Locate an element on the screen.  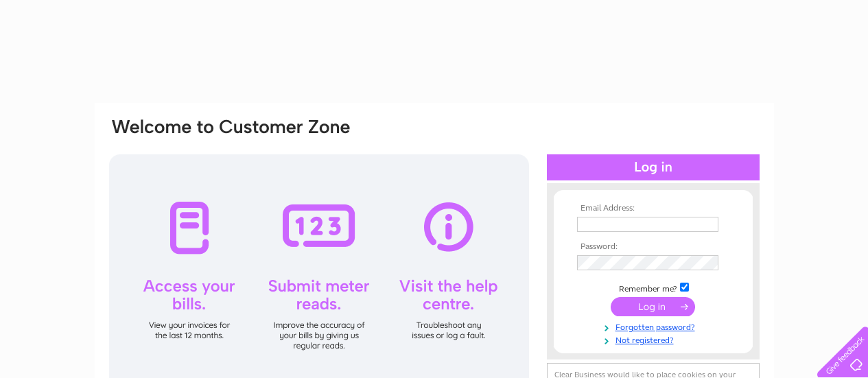
th: Email Address: is located at coordinates (654, 209).